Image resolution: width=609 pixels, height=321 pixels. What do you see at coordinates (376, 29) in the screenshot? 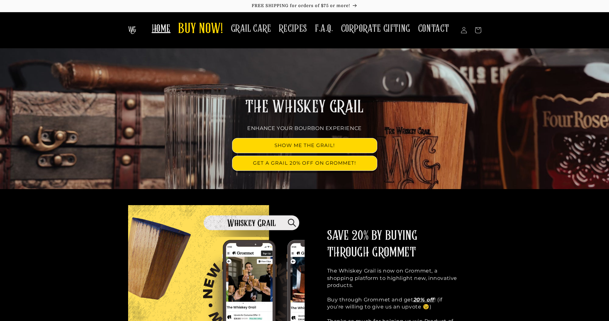
I see `a: CORPORATE GIFTING` at bounding box center [376, 29].